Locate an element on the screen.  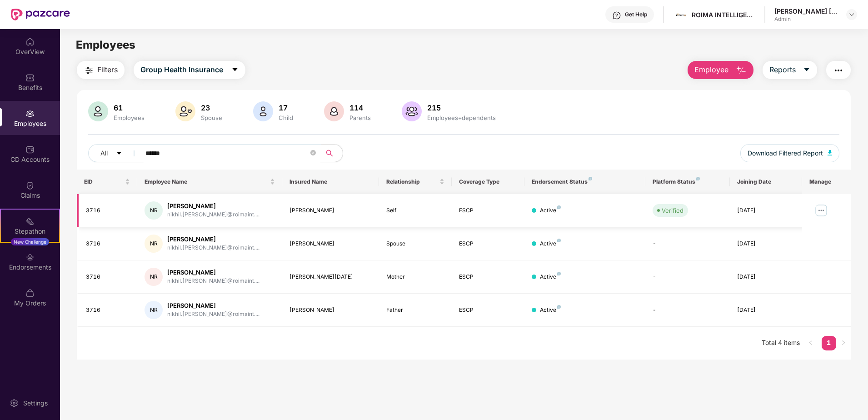
span: Group Health Insurance is located at coordinates (182, 69).